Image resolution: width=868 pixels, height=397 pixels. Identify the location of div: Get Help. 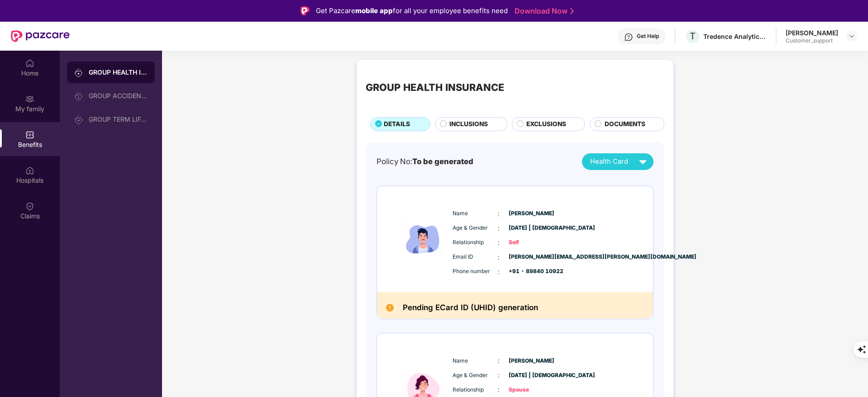
(648, 36).